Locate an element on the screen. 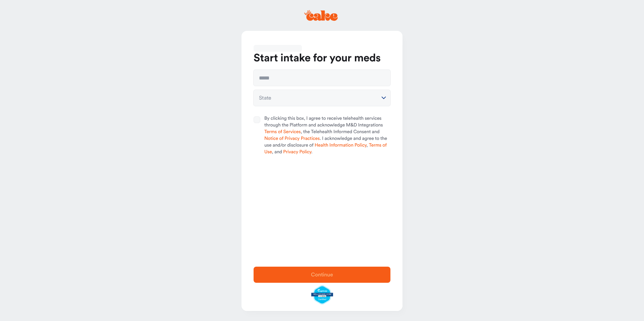 Image resolution: width=644 pixels, height=321 pixels. span: Continue is located at coordinates (322, 275).